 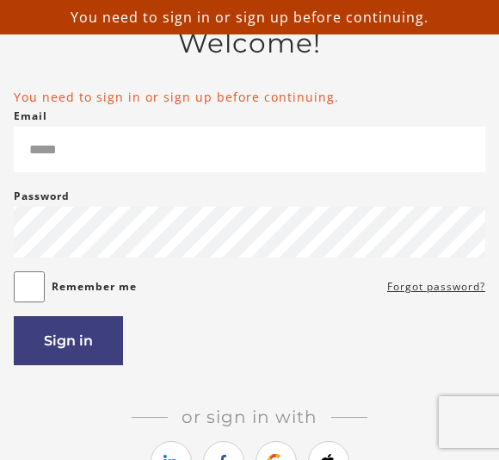 I want to click on label: Email, so click(x=30, y=116).